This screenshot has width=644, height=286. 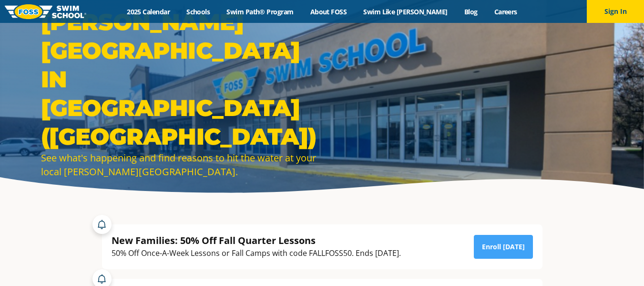 What do you see at coordinates (471, 11) in the screenshot?
I see `a: Blog` at bounding box center [471, 11].